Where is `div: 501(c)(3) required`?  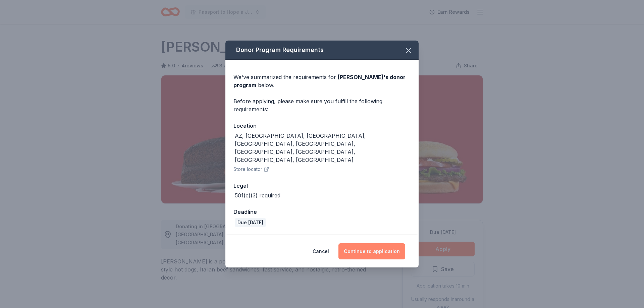 div: 501(c)(3) required is located at coordinates (258, 195).